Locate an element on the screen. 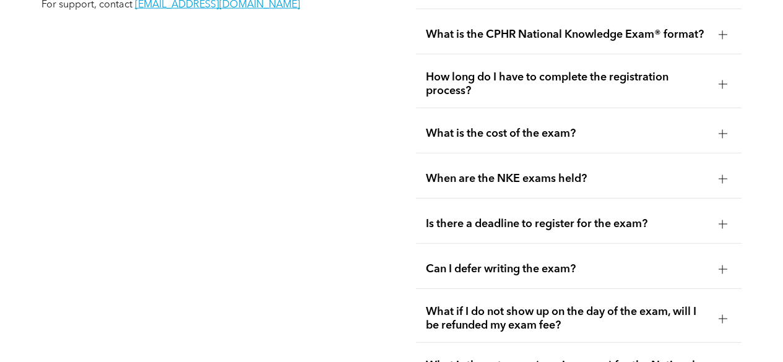 Image resolution: width=783 pixels, height=362 pixels. span: What if I do not show up on the day of the exam, will I be refunded my exam fee? is located at coordinates (567, 319).